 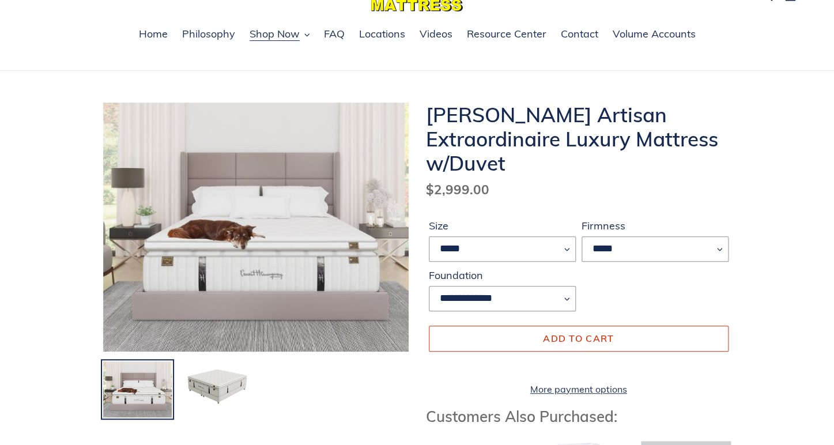 I want to click on a: Philosophy, so click(x=209, y=35).